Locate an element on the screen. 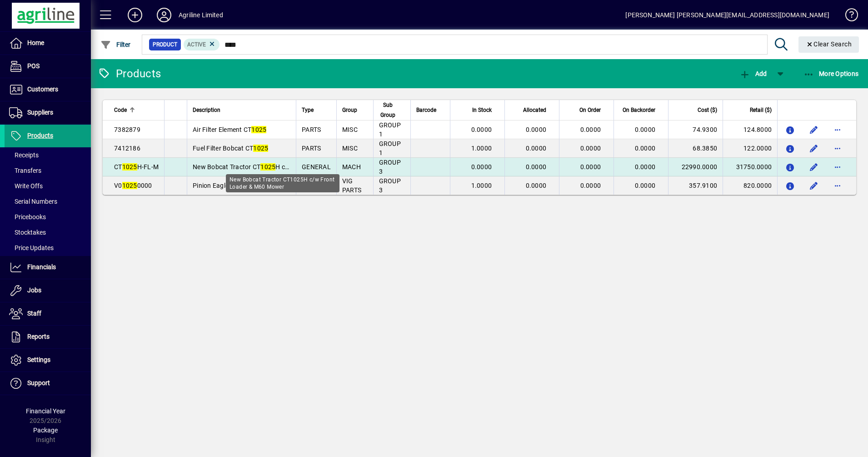 This screenshot has width=868, height=457. a: Settings is located at coordinates (48, 360).